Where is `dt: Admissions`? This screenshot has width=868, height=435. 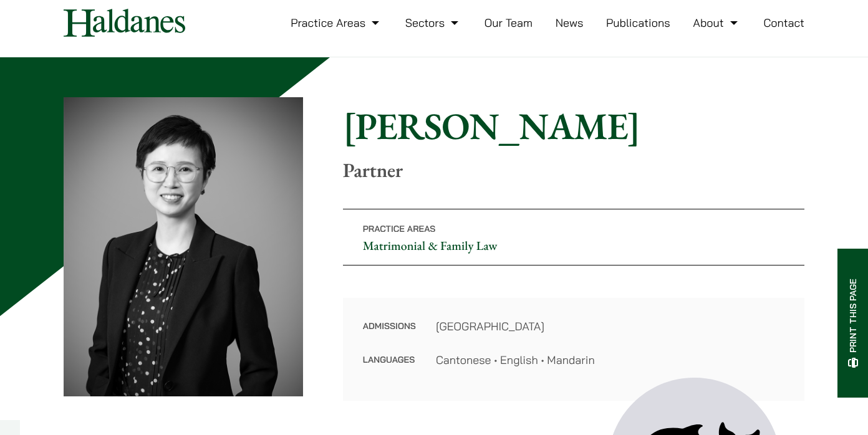
dt: Admissions is located at coordinates (389, 335).